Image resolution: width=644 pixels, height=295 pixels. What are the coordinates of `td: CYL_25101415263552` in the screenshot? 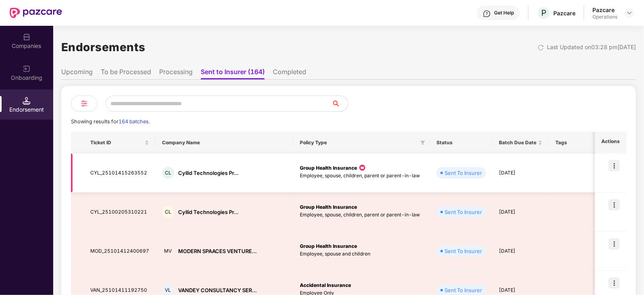 It's located at (120, 173).